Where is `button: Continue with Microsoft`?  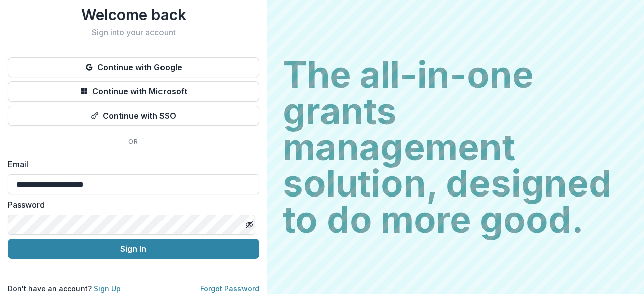 button: Continue with Microsoft is located at coordinates (134, 91).